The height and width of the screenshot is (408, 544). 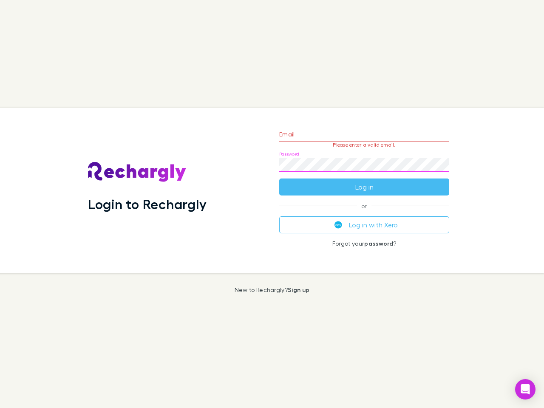 I want to click on p: Forgot your ?, so click(x=364, y=243).